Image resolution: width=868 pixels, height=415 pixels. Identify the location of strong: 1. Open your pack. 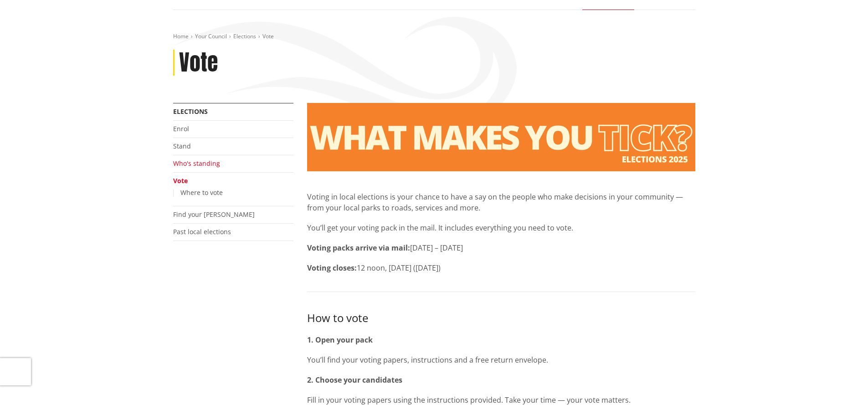
(340, 340).